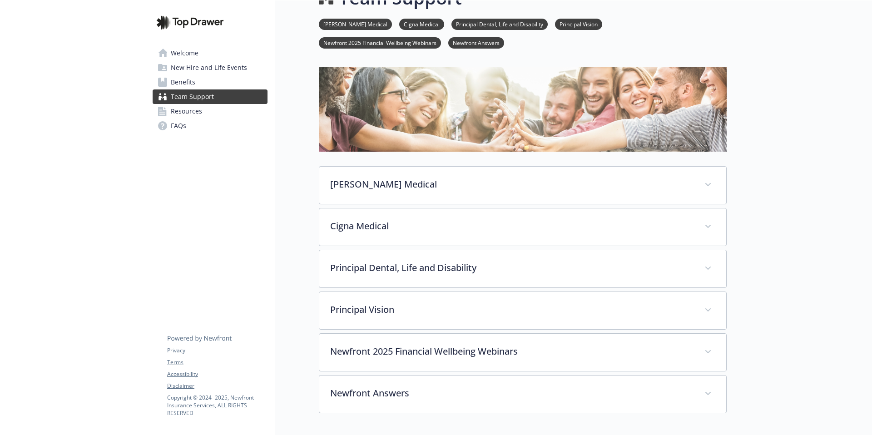  What do you see at coordinates (186, 111) in the screenshot?
I see `span: Resources` at bounding box center [186, 111].